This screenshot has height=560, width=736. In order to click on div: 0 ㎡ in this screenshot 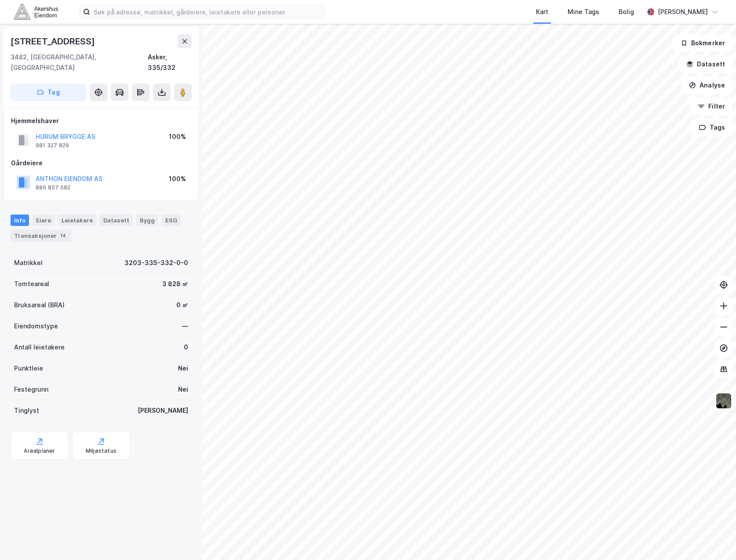, I will do `click(182, 305)`.